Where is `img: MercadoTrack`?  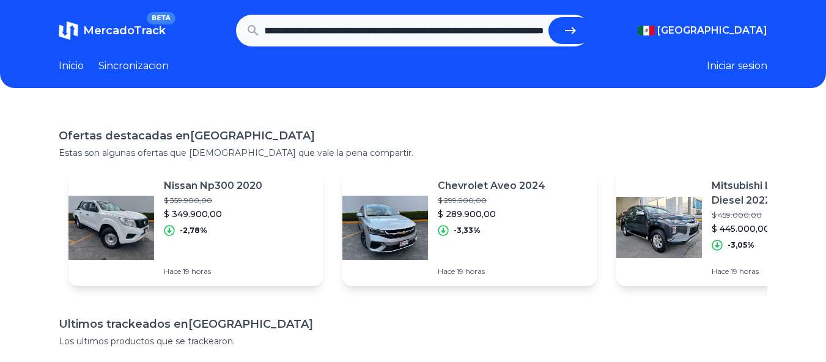
img: MercadoTrack is located at coordinates (68, 31).